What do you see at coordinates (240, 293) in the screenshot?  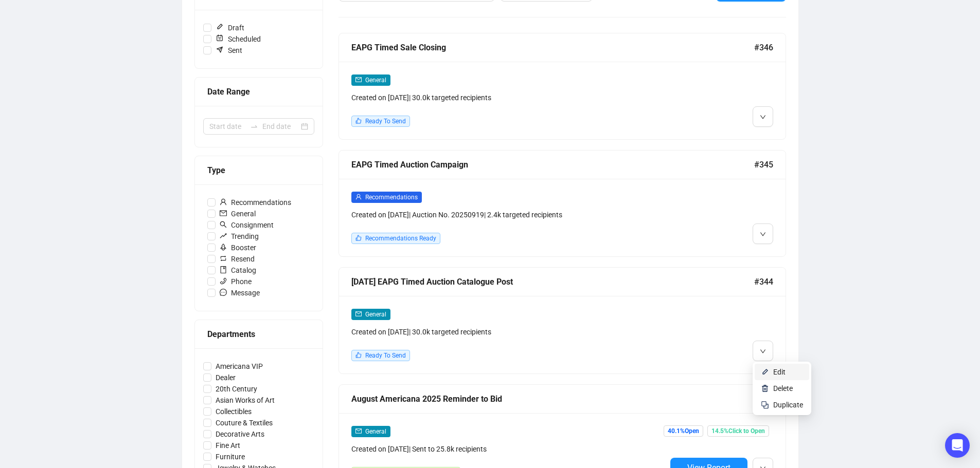 I see `span: Message` at bounding box center [240, 293].